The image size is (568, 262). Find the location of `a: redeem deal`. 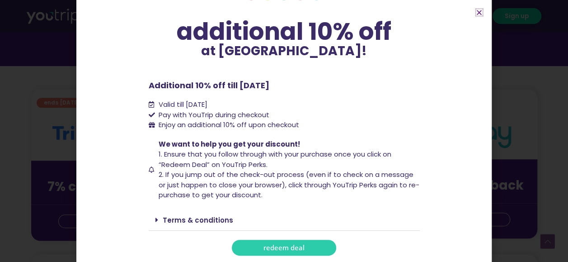

a: redeem deal is located at coordinates (284, 247).